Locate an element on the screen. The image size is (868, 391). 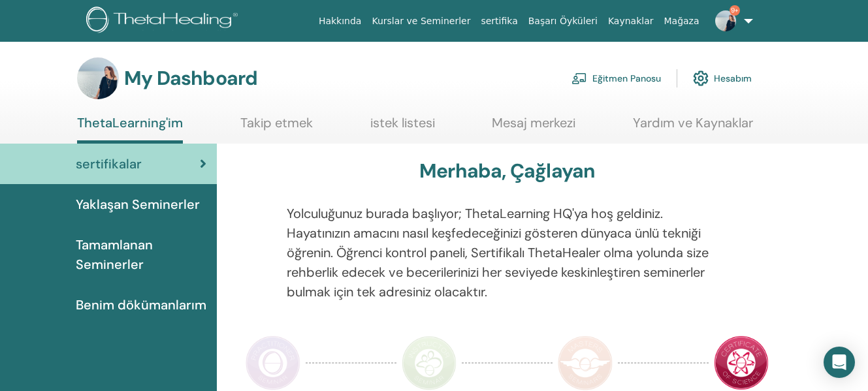
a: Eğitmen Panosu is located at coordinates (616, 79).